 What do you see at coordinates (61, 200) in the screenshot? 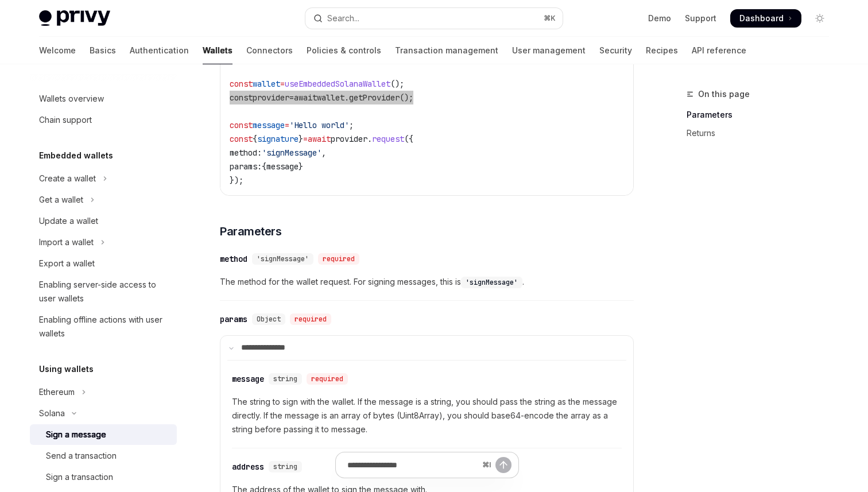
I see `div: Get a wallet` at bounding box center [61, 200].